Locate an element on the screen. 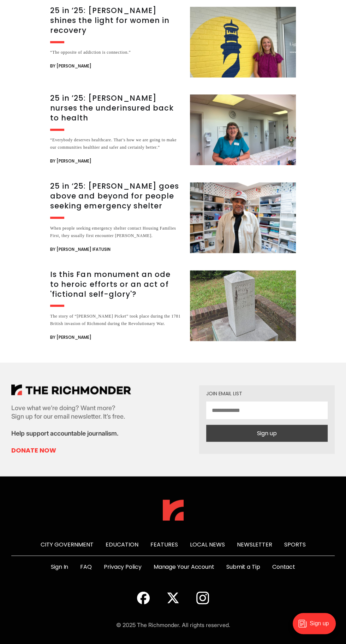 The width and height of the screenshot is (346, 644). a: Privacy Policy is located at coordinates (123, 567).